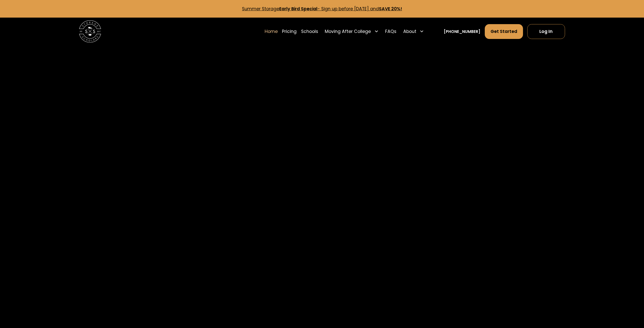  What do you see at coordinates (391, 31) in the screenshot?
I see `a: FAQs` at bounding box center [391, 31].